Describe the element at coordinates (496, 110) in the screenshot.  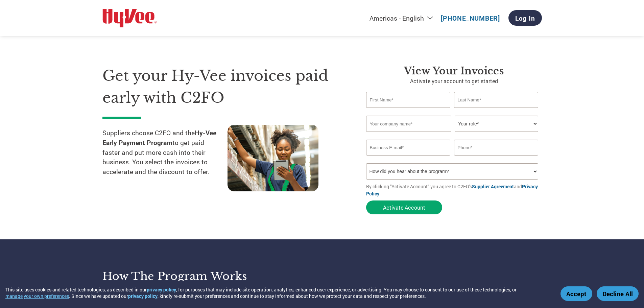
I see `div: Invalid last name or last name is too long` at that location.